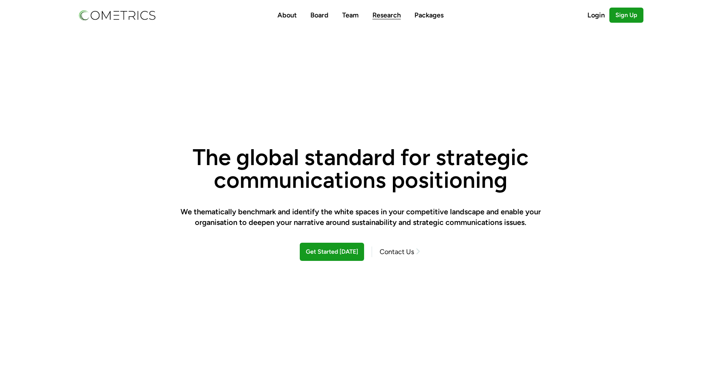 The height and width of the screenshot is (376, 721). What do you see at coordinates (396, 252) in the screenshot?
I see `a: Contact Us` at bounding box center [396, 252].